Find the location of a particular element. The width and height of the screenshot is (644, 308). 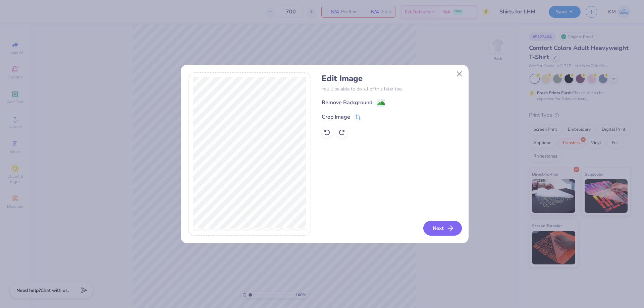

h4: Edit Image is located at coordinates (391, 78).